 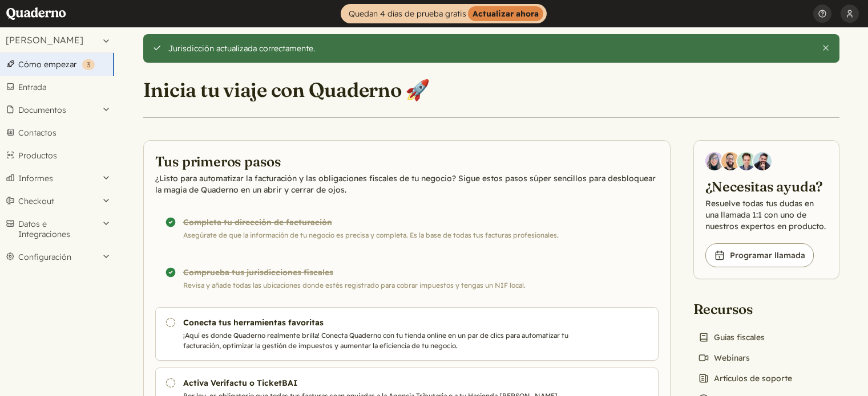 I want to click on a: Artículos de soporte, so click(x=745, y=379).